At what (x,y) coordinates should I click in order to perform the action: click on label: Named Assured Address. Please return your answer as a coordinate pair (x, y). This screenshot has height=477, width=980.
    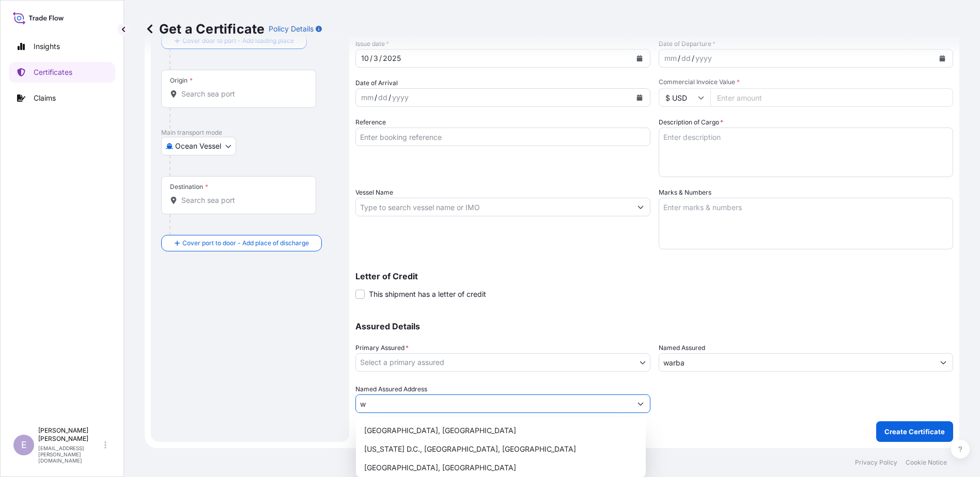
    Looking at the image, I should click on (391, 389).